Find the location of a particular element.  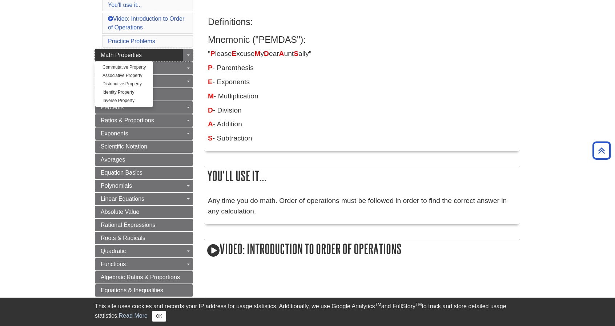

h3: Definitions: is located at coordinates (362, 22).